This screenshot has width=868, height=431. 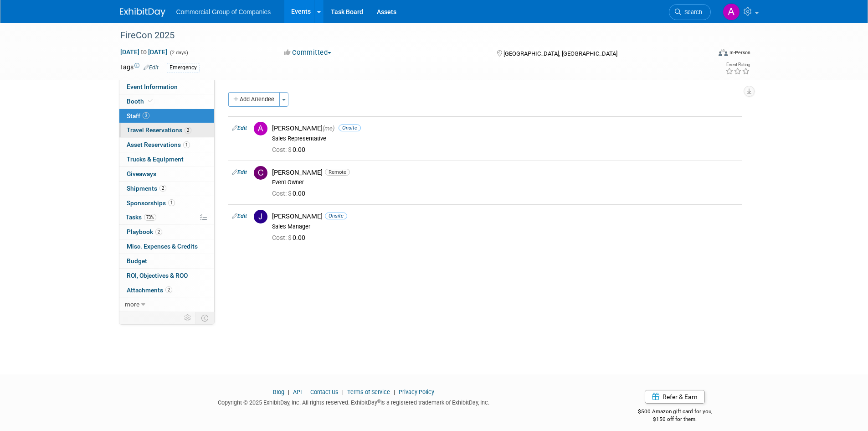 What do you see at coordinates (261, 216) in the screenshot?
I see `img: J.jpg` at bounding box center [261, 216].